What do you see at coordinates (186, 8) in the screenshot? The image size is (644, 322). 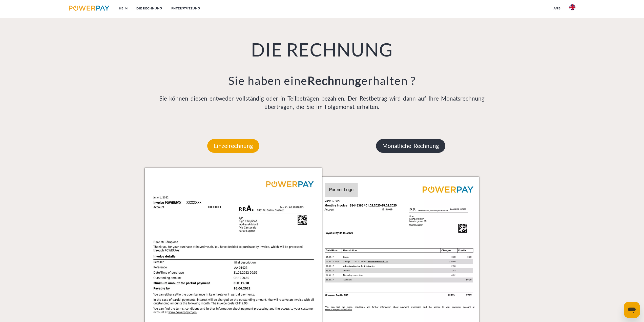 I see `font: Unterstützung` at bounding box center [186, 8].